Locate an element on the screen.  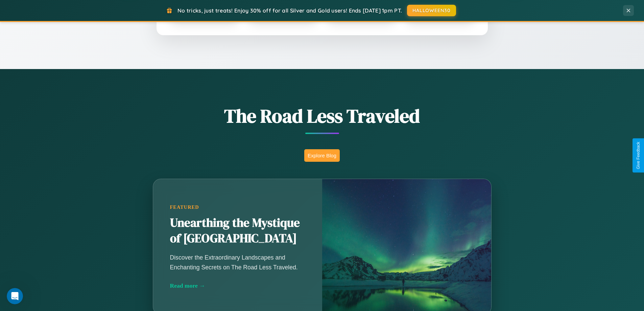
div: Featured is located at coordinates (238, 207).